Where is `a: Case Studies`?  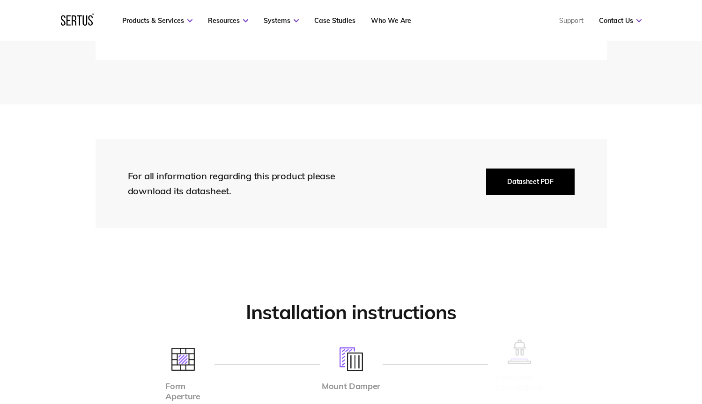
a: Case Studies is located at coordinates (335, 21).